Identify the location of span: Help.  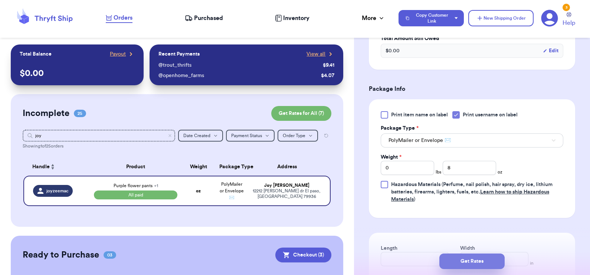
(569, 23).